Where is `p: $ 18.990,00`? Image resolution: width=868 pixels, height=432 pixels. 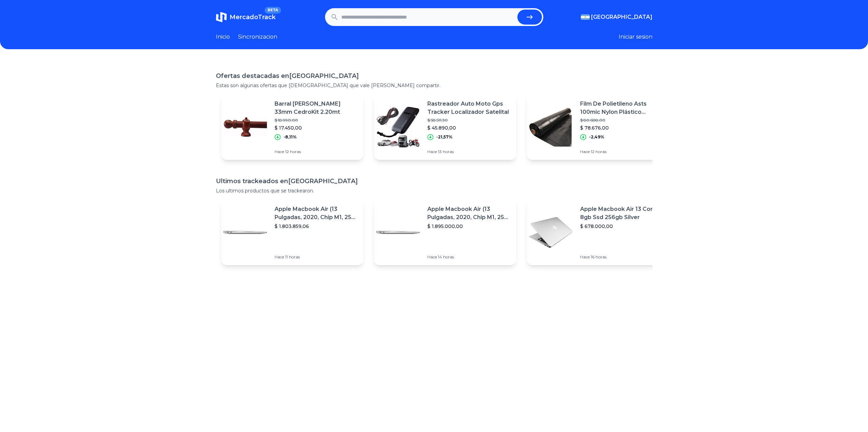 p: $ 18.990,00 is located at coordinates (317, 121).